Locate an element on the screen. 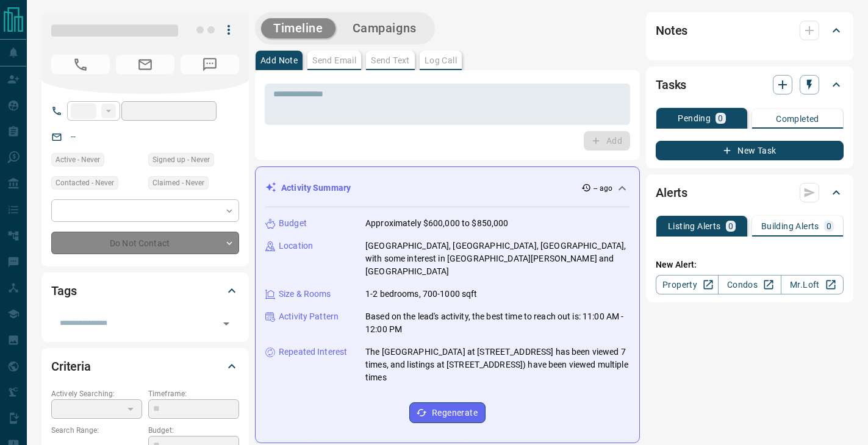 Image resolution: width=868 pixels, height=445 pixels. p: Completed is located at coordinates (797, 119).